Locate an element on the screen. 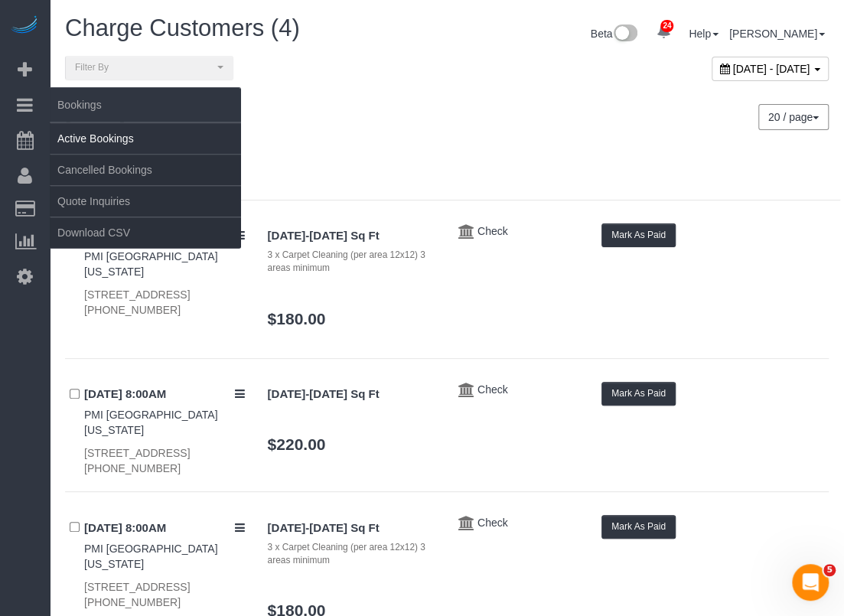 The height and width of the screenshot is (616, 844). a: Cancelled Bookings is located at coordinates (145, 170).